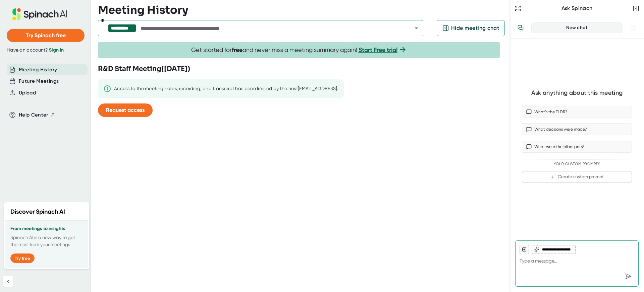 The image size is (644, 292). I want to click on div: New chat, so click(577, 28).